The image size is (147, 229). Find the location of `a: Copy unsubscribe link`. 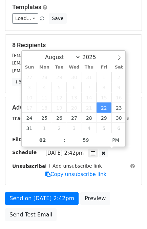

a: Copy unsubscribe link is located at coordinates (76, 174).